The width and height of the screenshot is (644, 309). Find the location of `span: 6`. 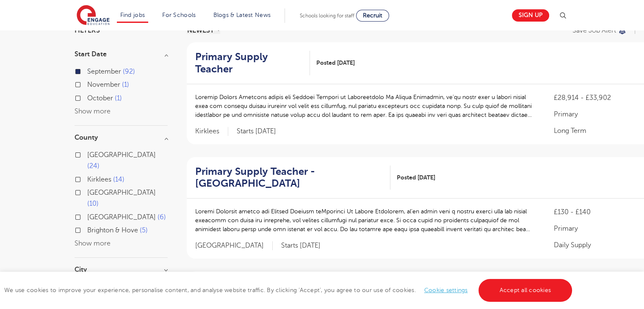

span: 6 is located at coordinates (162, 217).